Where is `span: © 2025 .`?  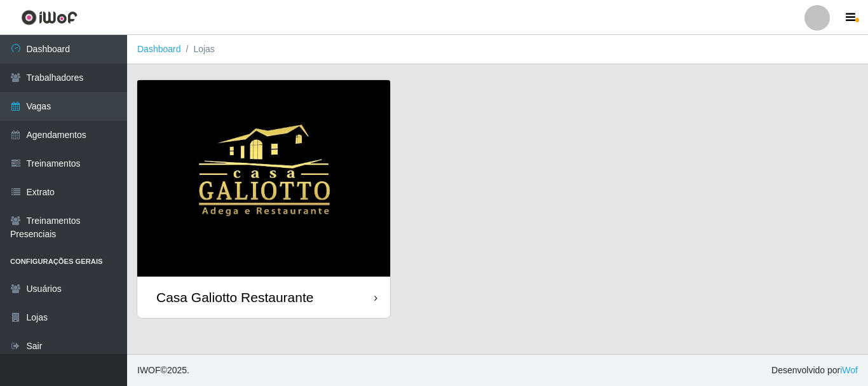 span: © 2025 . is located at coordinates (163, 370).